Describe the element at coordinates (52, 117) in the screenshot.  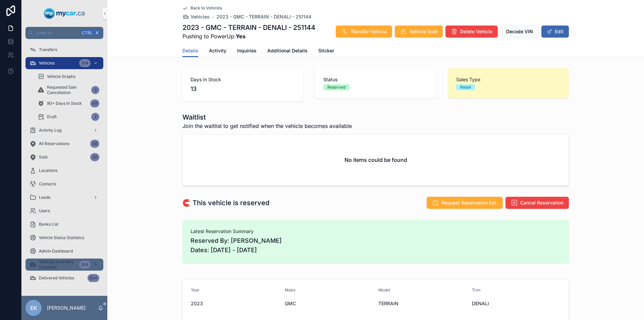
I see `span: Draft` at that location.